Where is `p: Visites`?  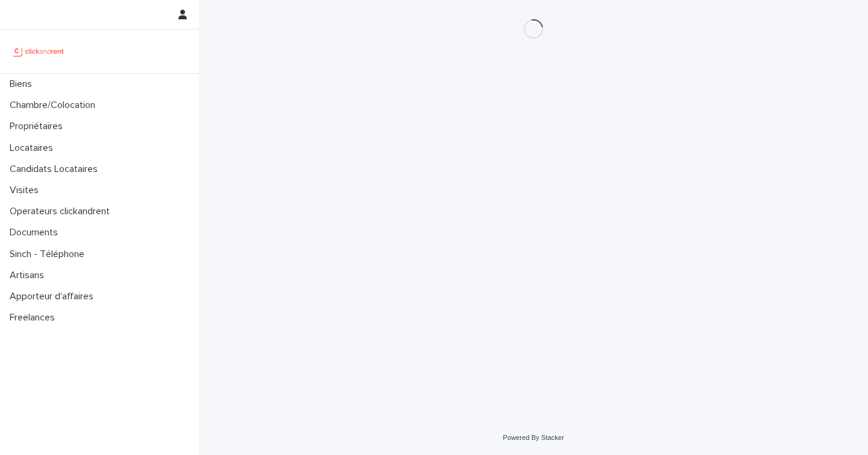 p: Visites is located at coordinates (26, 190).